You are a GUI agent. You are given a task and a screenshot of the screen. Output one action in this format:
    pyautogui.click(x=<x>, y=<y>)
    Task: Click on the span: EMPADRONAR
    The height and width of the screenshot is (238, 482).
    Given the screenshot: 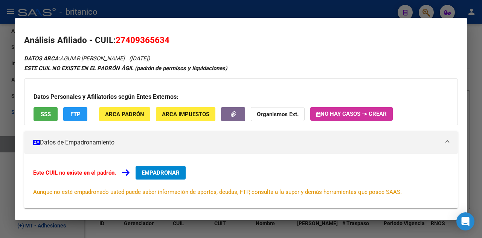 What is the action you would take?
    pyautogui.click(x=161, y=173)
    